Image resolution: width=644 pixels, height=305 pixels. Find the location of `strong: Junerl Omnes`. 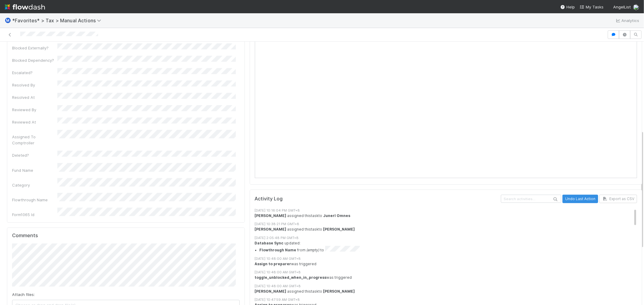

strong: Junerl Omnes is located at coordinates (337, 216).